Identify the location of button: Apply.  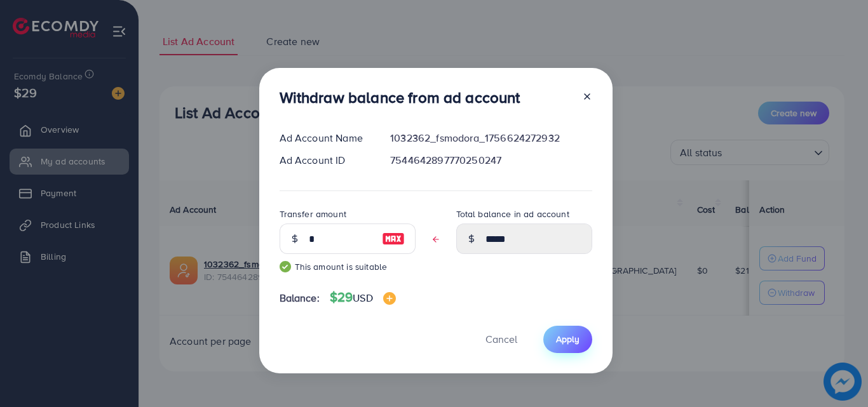
(567, 339).